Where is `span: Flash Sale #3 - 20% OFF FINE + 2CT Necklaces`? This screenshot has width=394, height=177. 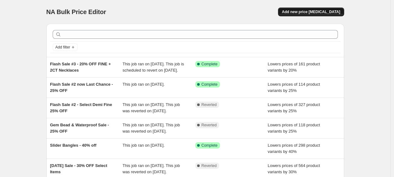 span: Flash Sale #3 - 20% OFF FINE + 2CT Necklaces is located at coordinates (81, 67).